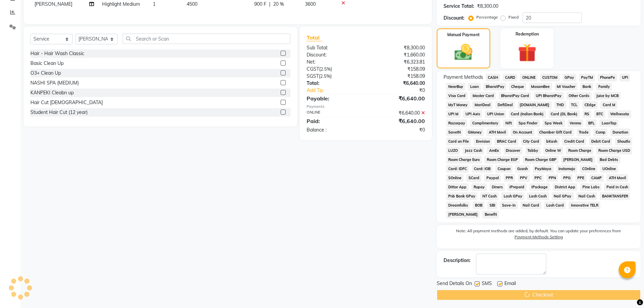 Image resolution: width=644 pixels, height=308 pixels. What do you see at coordinates (567, 169) in the screenshot?
I see `span: Instamojo` at bounding box center [567, 169].